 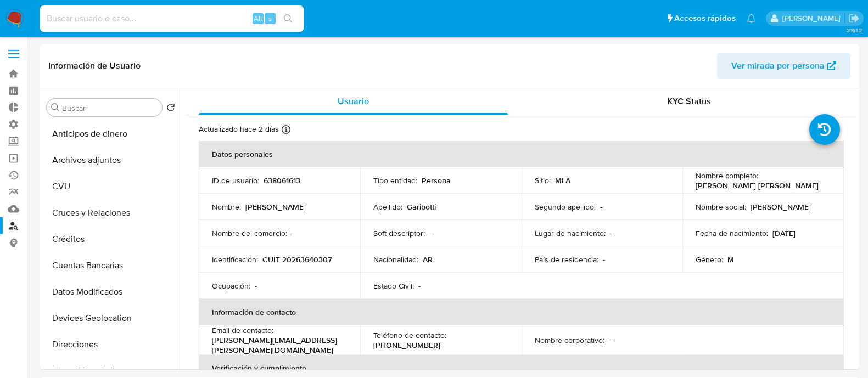 What do you see at coordinates (778, 66) in the screenshot?
I see `span: Ver mirada por persona` at bounding box center [778, 66].